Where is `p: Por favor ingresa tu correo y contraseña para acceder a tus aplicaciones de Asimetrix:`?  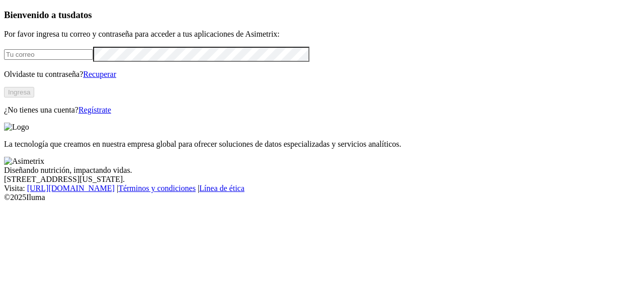 p: Por favor ingresa tu correo y contraseña para acceder a tus aplicaciones de Asimetrix: is located at coordinates (322, 34).